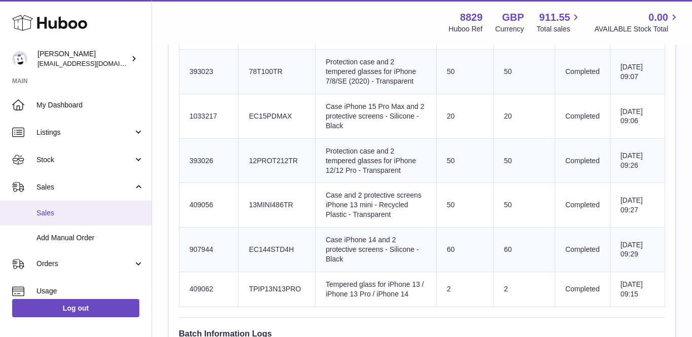 This screenshot has width=692, height=337. Describe the element at coordinates (20, 59) in the screenshot. I see `img: commandes@kpmatech.com` at that location.